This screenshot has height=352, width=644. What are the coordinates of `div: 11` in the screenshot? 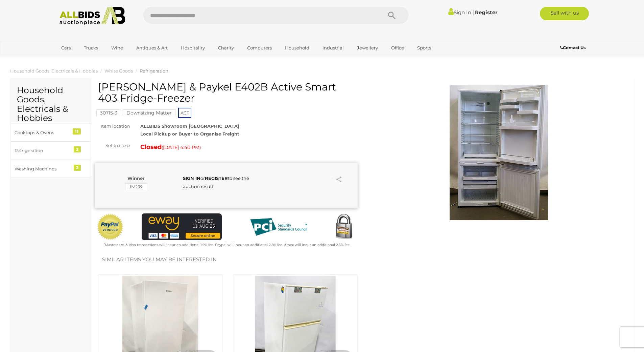 It's located at (76, 131).